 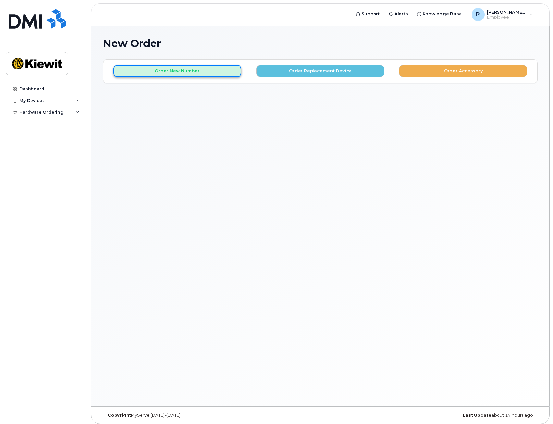 I want to click on h1: New Order, so click(x=320, y=43).